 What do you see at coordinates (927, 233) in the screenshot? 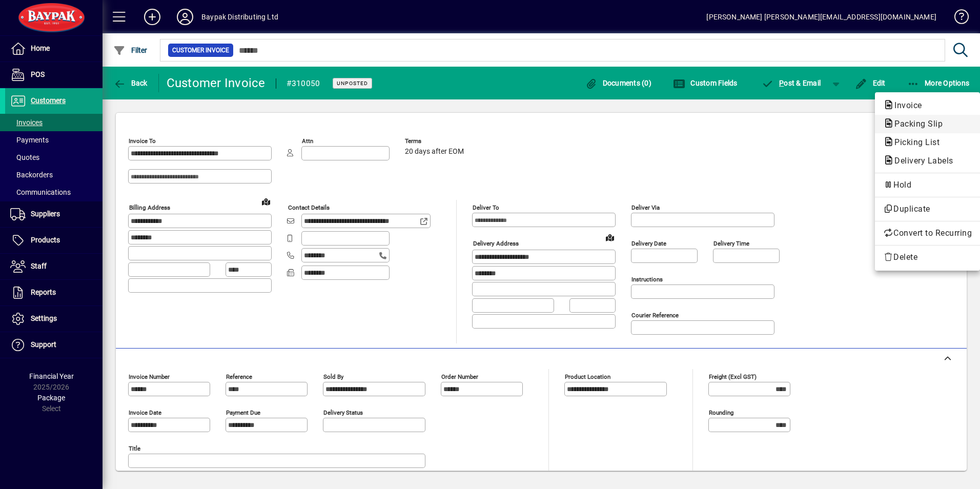
I see `span: Convert to Recurring` at bounding box center [927, 233].